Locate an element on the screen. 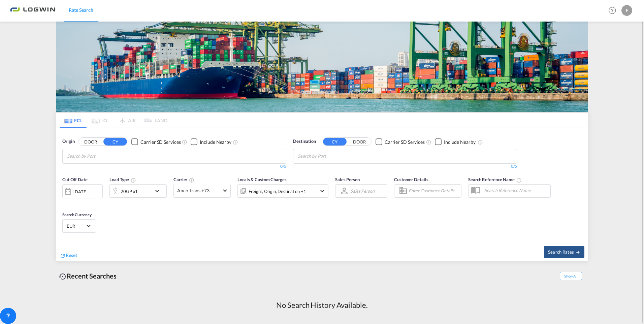 The width and height of the screenshot is (644, 324). span: Help is located at coordinates (612, 11).